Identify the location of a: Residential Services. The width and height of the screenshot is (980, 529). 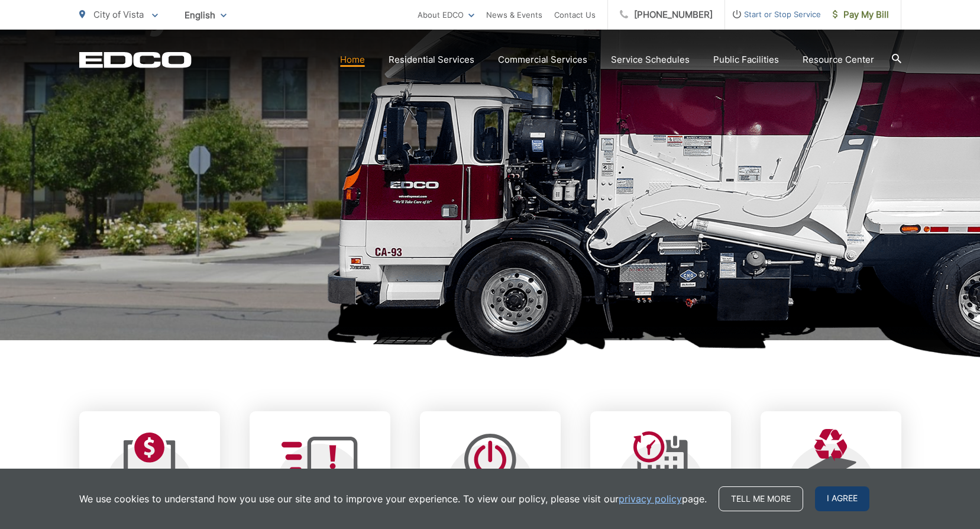
(431, 59).